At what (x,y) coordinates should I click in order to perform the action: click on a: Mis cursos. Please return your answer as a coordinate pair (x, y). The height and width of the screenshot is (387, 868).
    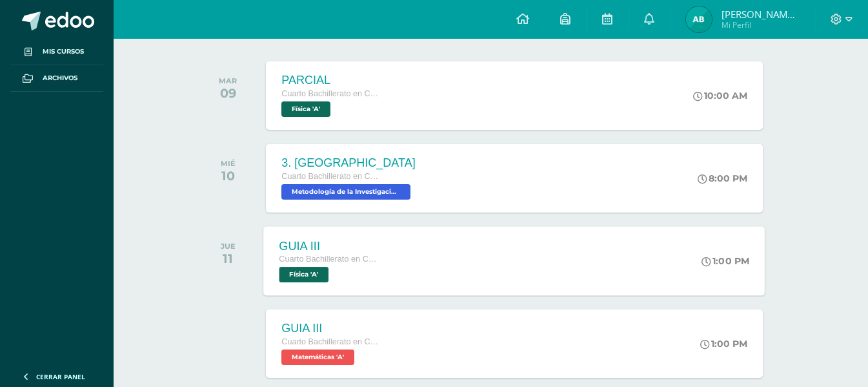
    Looking at the image, I should click on (56, 51).